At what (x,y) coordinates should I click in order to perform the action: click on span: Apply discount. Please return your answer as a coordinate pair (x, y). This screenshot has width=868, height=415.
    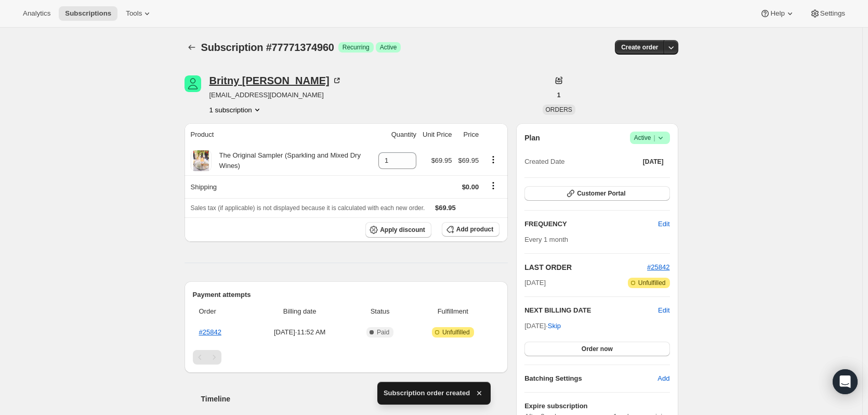
    Looking at the image, I should click on (403, 230).